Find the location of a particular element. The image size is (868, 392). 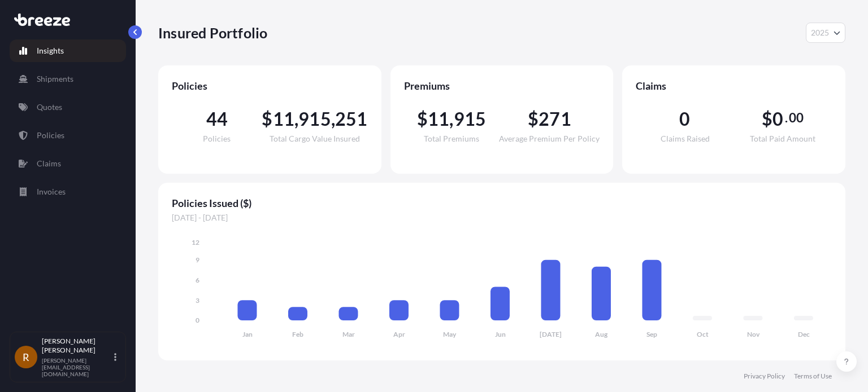

span: Total Premiums is located at coordinates (452, 139).